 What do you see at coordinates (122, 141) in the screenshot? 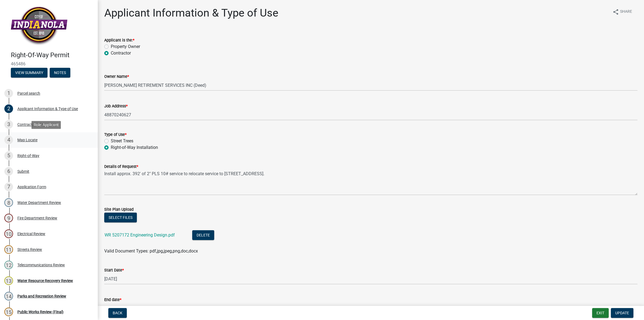
I see `label: Street Trees` at bounding box center [122, 141].